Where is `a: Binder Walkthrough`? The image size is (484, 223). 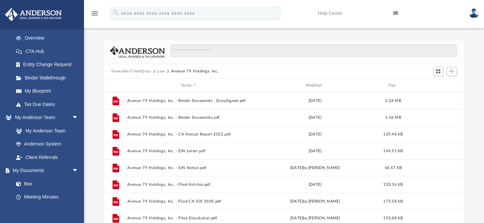 a: Binder Walkthrough is located at coordinates (49, 78).